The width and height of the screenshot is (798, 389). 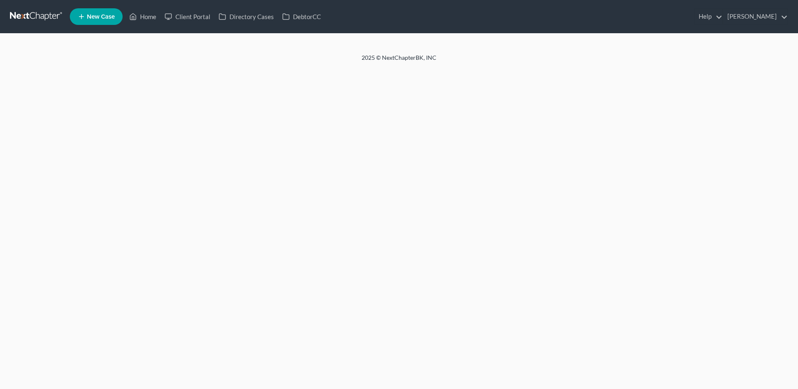 I want to click on div: 2025 © NextChapterBK, INC, so click(x=399, y=61).